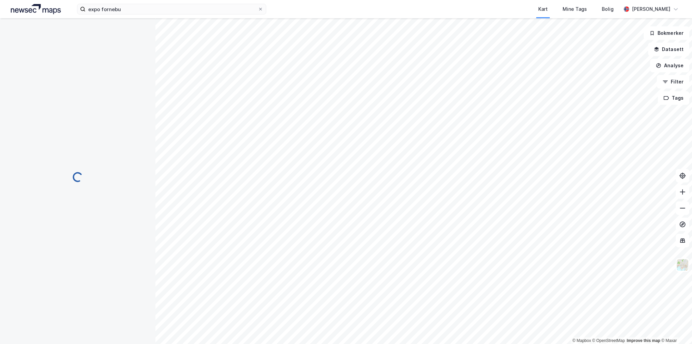  Describe the element at coordinates (172, 9) in the screenshot. I see `input: Søk på adresse, matrikkel, gårdeiere, leietakere eller personer` at that location.